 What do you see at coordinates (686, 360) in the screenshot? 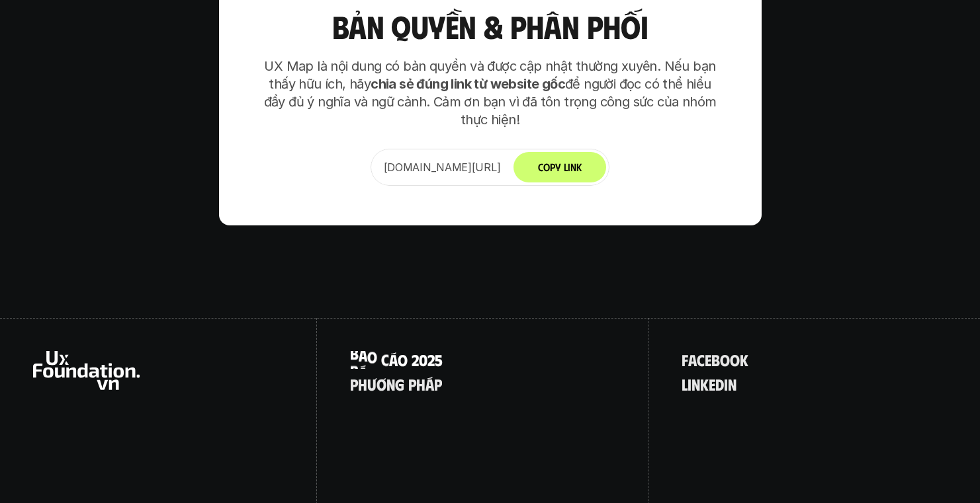
I see `span: f` at bounding box center [686, 360].